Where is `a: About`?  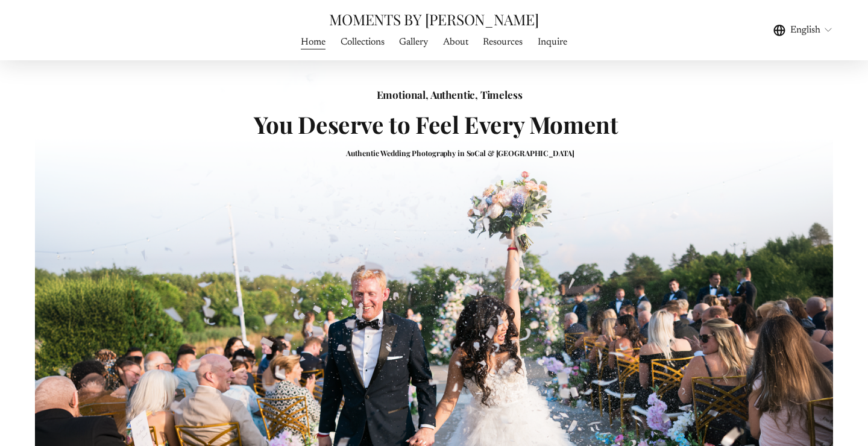
a: About is located at coordinates (456, 42).